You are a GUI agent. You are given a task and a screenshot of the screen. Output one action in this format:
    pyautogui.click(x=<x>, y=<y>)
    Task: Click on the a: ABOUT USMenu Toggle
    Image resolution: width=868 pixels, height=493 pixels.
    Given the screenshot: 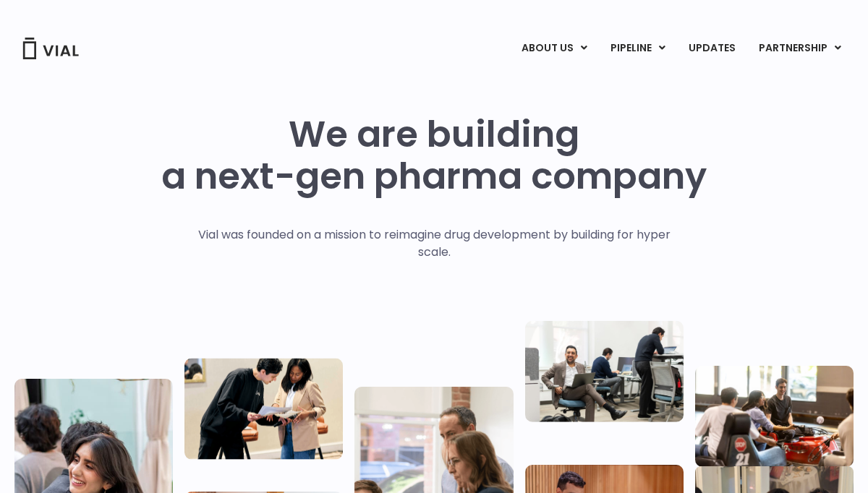 What is the action you would take?
    pyautogui.click(x=554, y=48)
    